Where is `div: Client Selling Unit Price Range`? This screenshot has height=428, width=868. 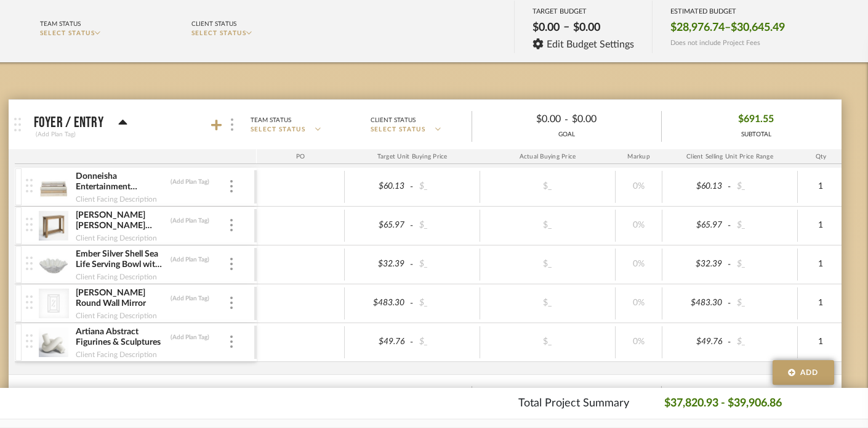
div: Client Selling Unit Price Range is located at coordinates (730, 157).